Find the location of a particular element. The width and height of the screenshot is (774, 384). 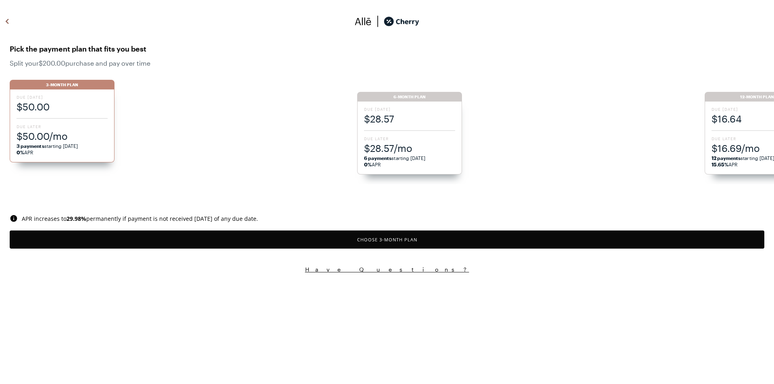

span: $50.00 is located at coordinates (62, 106).